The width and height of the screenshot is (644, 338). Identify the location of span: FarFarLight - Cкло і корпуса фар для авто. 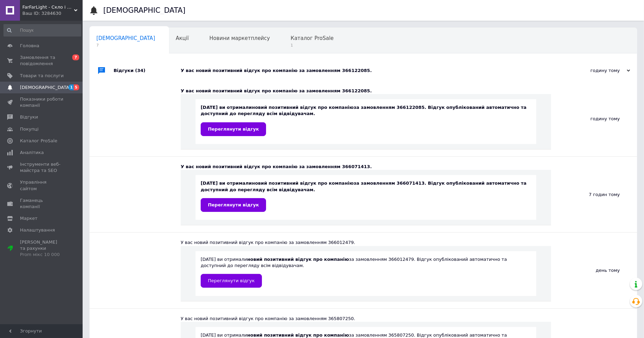
(48, 7).